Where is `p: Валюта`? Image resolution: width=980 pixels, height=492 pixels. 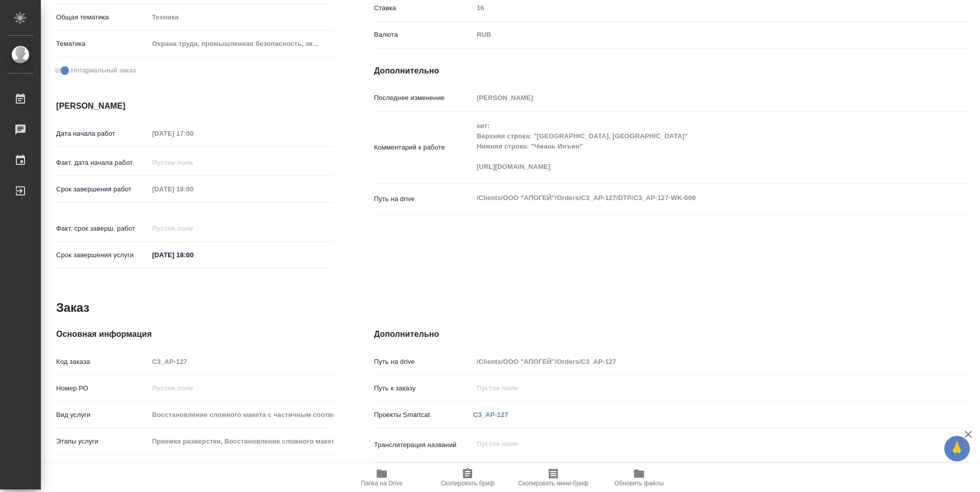
p: Валюта is located at coordinates (424, 35).